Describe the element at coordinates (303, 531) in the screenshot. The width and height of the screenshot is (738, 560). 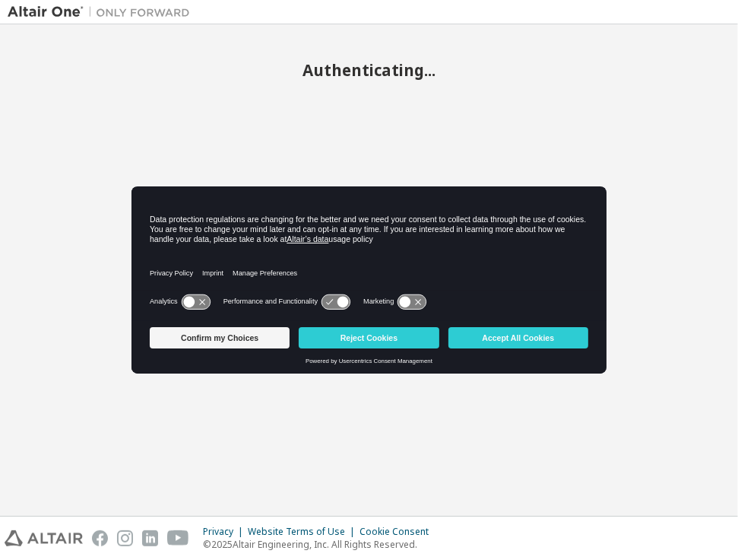
I see `div: Website Terms of Use` at that location.